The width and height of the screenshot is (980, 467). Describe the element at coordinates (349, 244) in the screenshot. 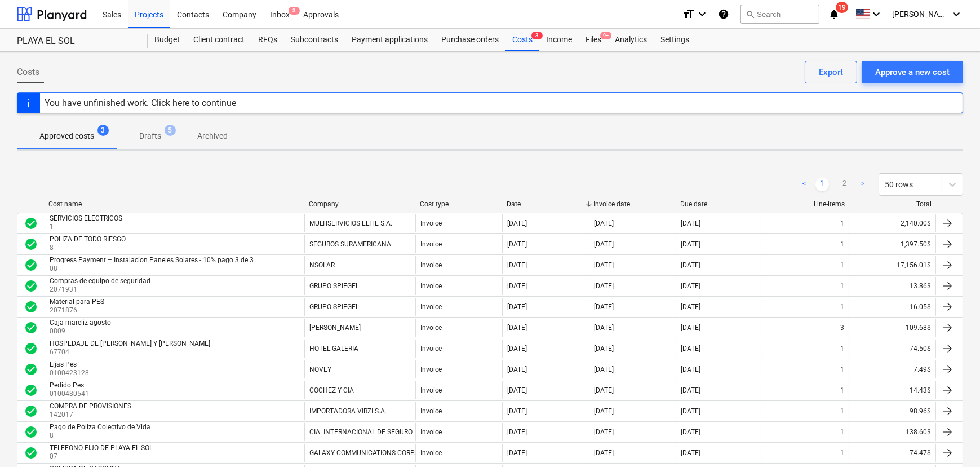

I see `div: SEGUROS SURAMERICANA` at that location.